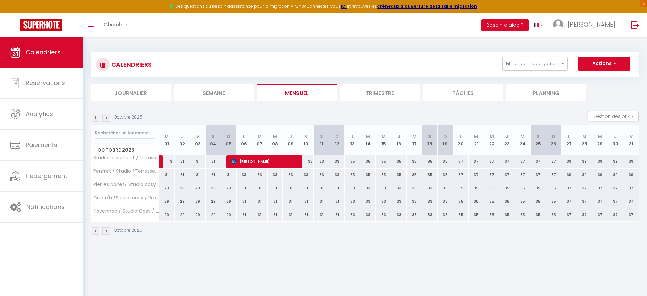 The height and width of the screenshot is (296, 647). I want to click on li: Mensuel, so click(297, 92).